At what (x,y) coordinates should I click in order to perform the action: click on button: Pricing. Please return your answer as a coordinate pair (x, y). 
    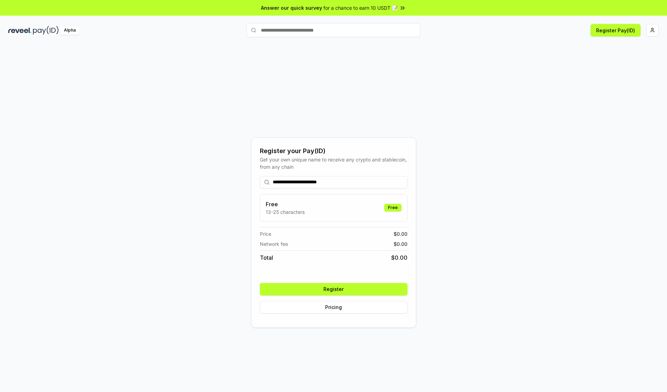
    Looking at the image, I should click on (334, 308).